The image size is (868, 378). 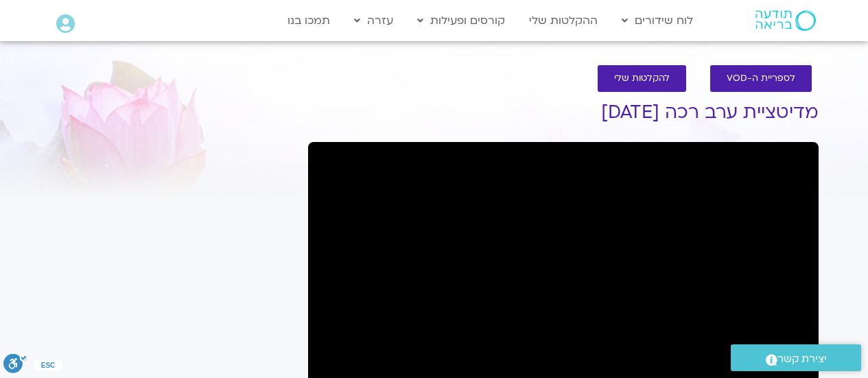 What do you see at coordinates (761, 78) in the screenshot?
I see `span: לספריית ה-VOD` at bounding box center [761, 78].